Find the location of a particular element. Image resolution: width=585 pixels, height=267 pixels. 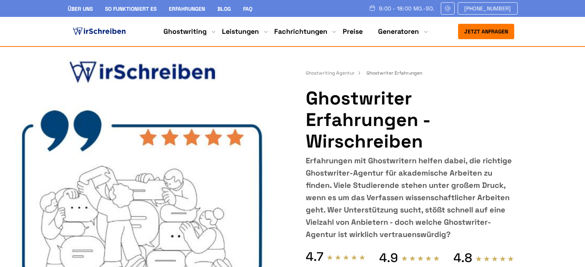

a: Ghostwriting Agentur is located at coordinates (335, 73).